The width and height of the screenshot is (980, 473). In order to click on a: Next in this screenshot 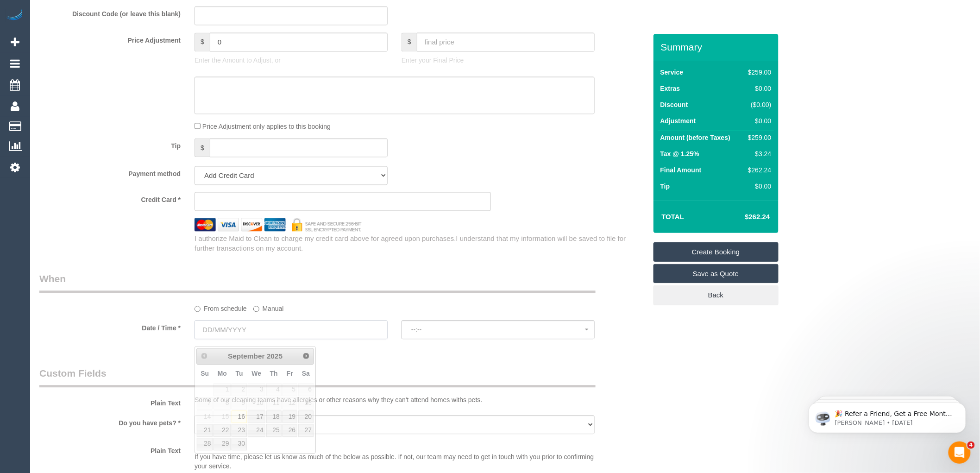, I will do `click(306, 355)`.